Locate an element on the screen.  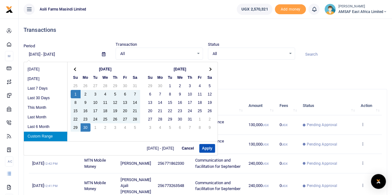
td: 20 is located at coordinates (150, 111).